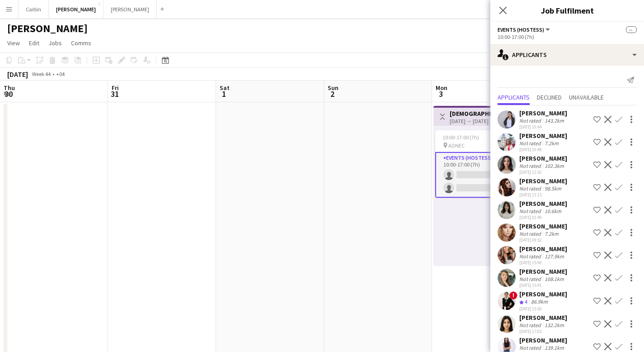 This screenshot has height=352, width=644. Describe the element at coordinates (41, 74) in the screenshot. I see `span: Week 44` at that location.